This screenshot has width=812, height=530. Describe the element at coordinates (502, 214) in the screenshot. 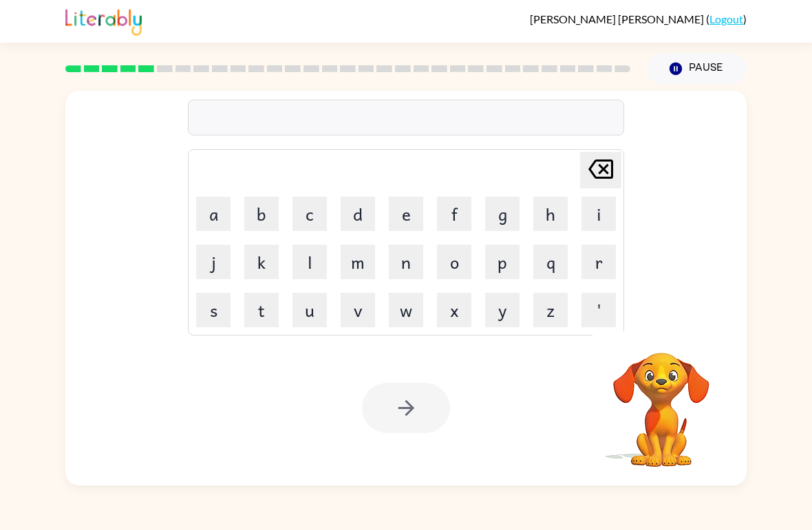

I see `button: g` at that location.